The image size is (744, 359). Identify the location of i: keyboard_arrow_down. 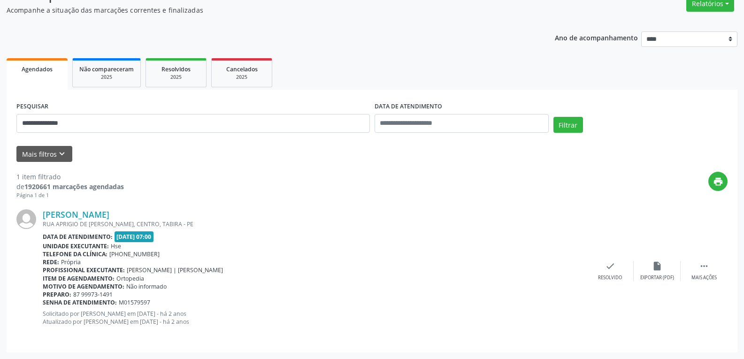
(62, 154).